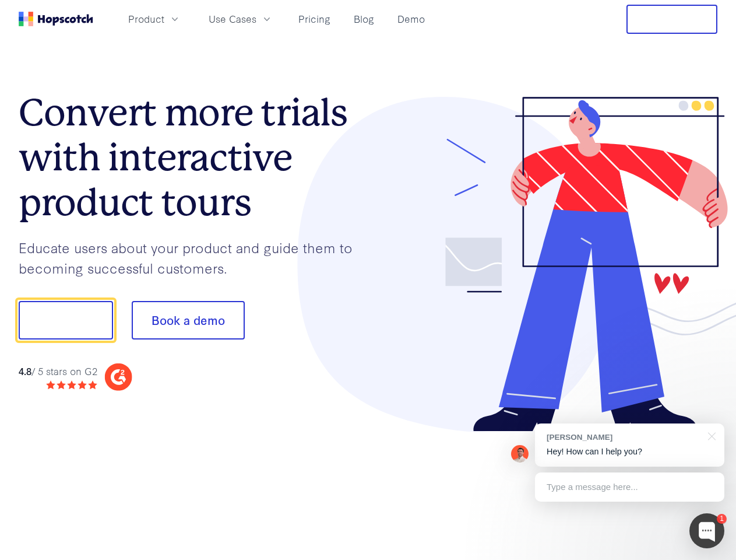  What do you see at coordinates (25, 370) in the screenshot?
I see `strong: 4.8` at bounding box center [25, 370].